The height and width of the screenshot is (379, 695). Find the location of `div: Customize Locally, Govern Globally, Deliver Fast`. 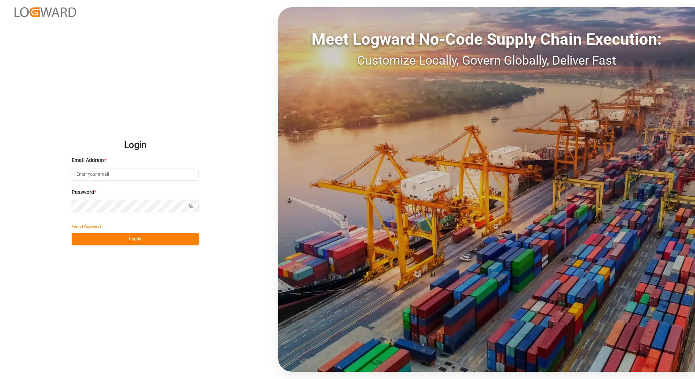

div: Customize Locally, Govern Globally, Deliver Fast is located at coordinates (486, 60).